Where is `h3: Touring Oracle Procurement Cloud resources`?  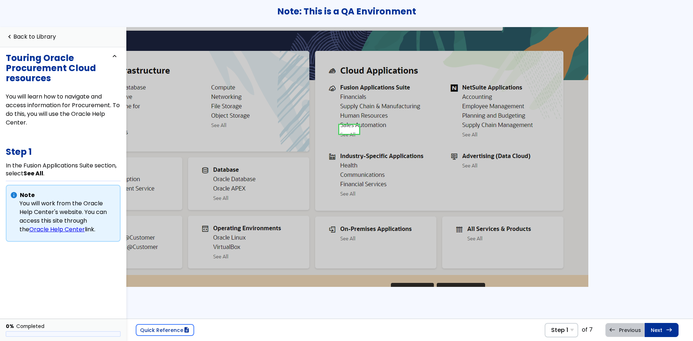
h3: Touring Oracle Procurement Cloud resources is located at coordinates (58, 68).